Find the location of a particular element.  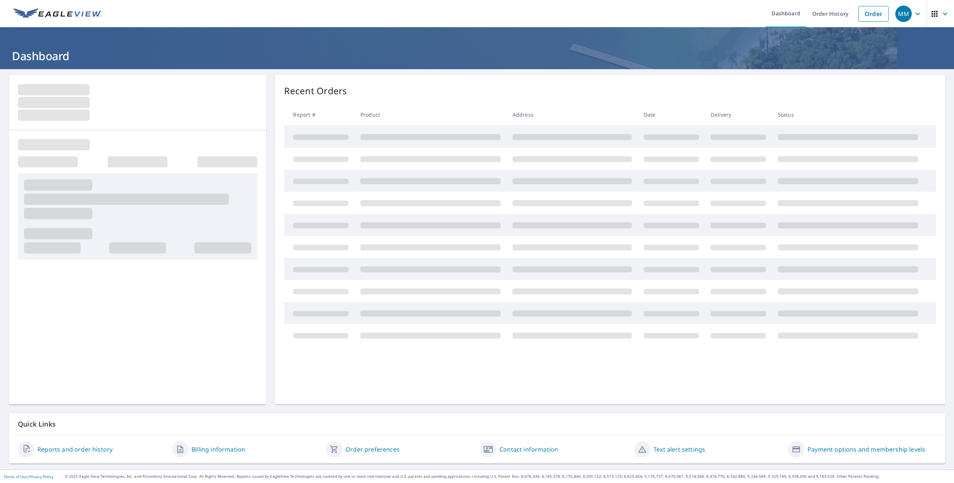

p: Recent Orders is located at coordinates (316, 91).